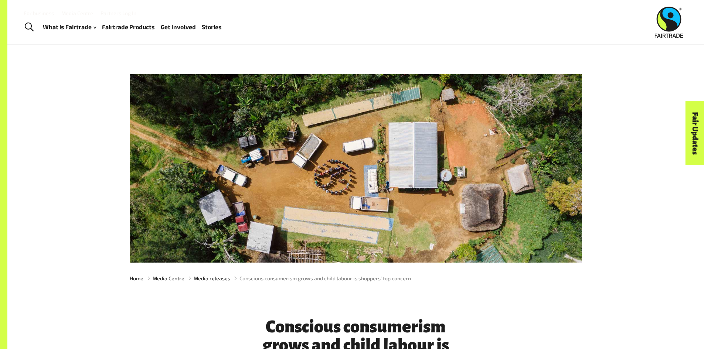  I want to click on span: Home, so click(136, 278).